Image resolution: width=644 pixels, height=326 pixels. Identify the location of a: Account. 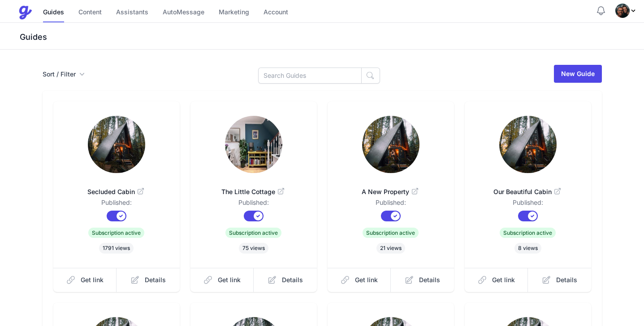
(276, 12).